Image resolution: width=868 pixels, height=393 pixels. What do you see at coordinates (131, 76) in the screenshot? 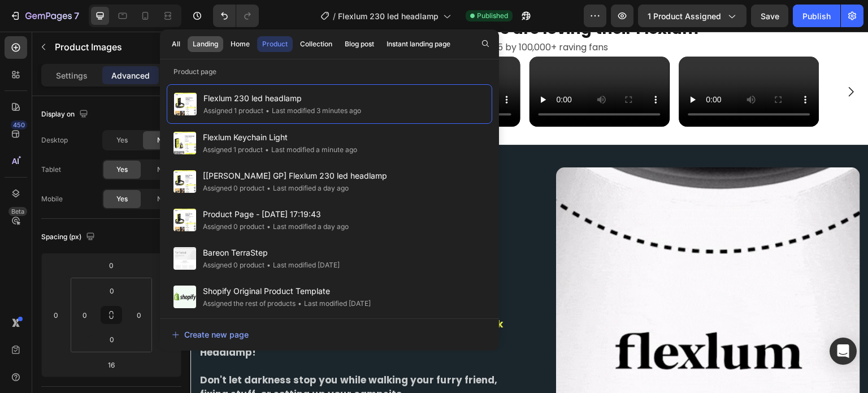
I see `p: Advanced` at bounding box center [131, 76].